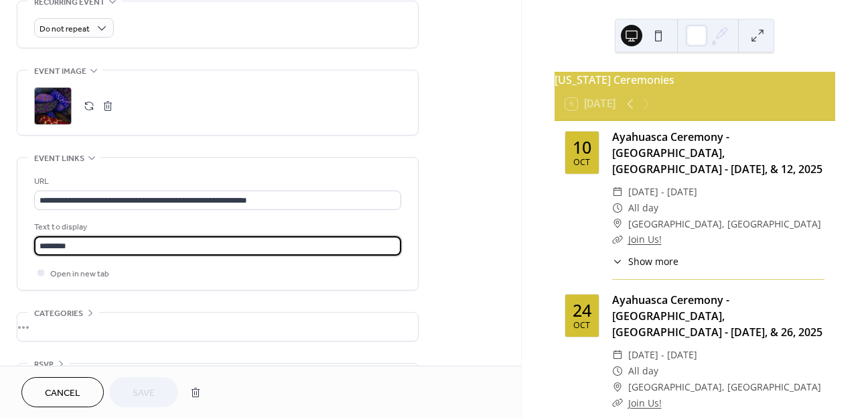  I want to click on div: URL, so click(217, 181).